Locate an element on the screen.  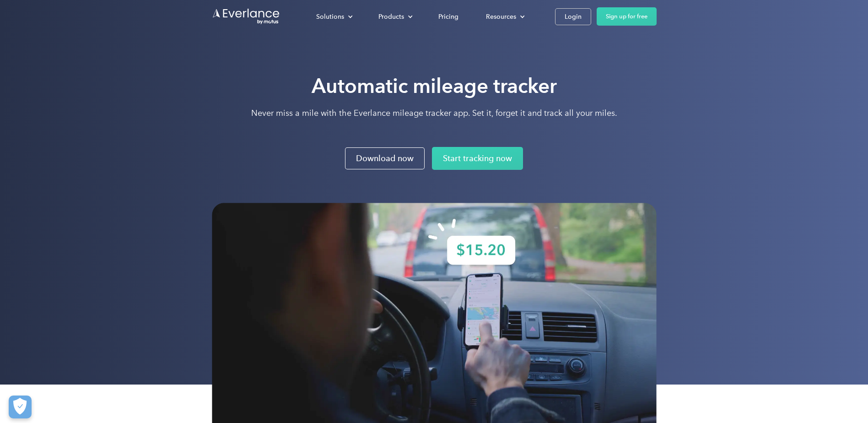
a: Pricing is located at coordinates (448, 17).